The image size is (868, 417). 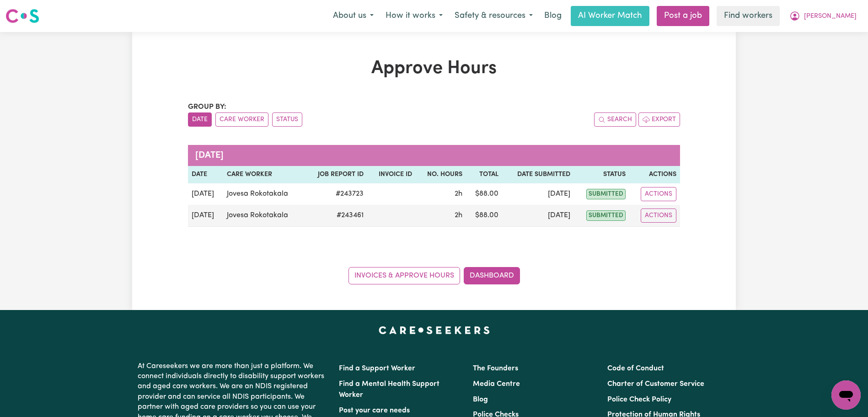 What do you see at coordinates (336, 175) in the screenshot?
I see `th: Job Report ID` at bounding box center [336, 175].